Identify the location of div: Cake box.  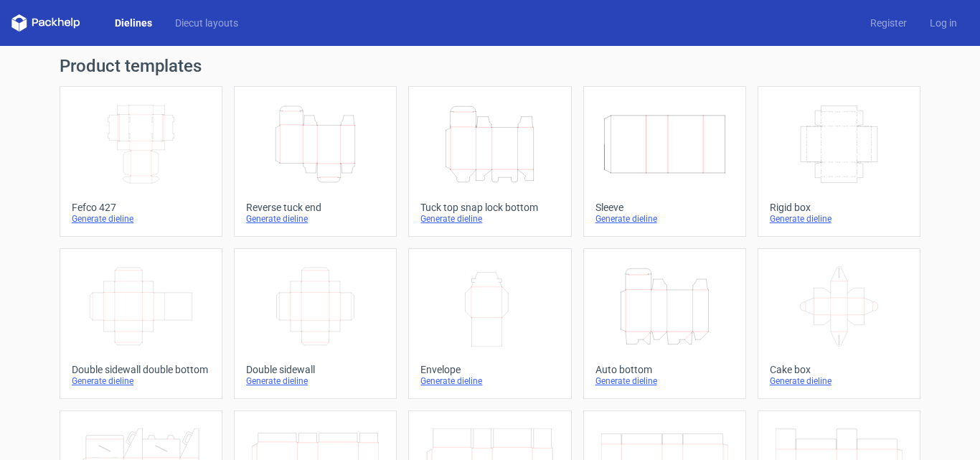
(839, 369).